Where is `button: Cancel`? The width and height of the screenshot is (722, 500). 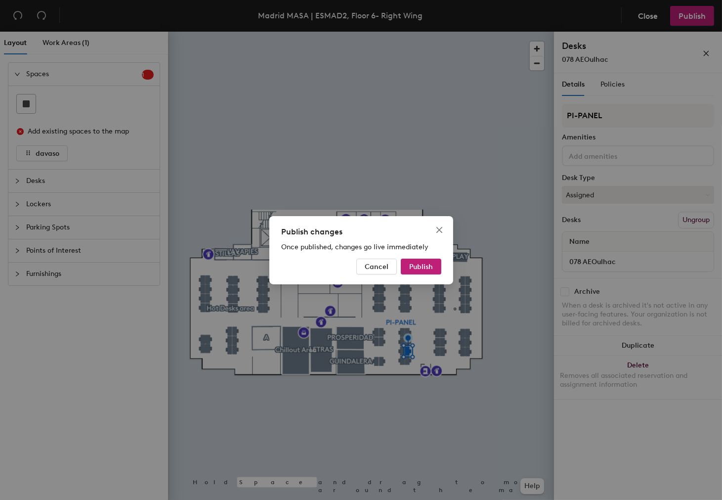
button: Cancel is located at coordinates (377, 267).